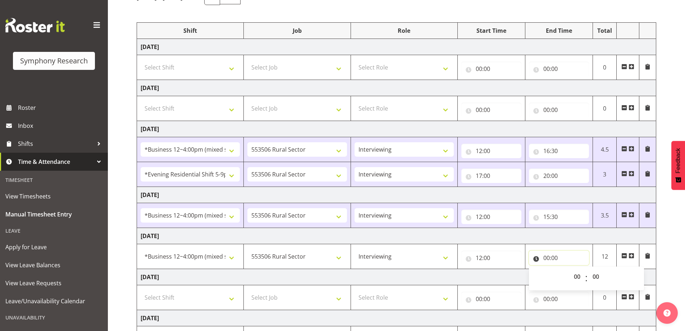 This screenshot has height=331, width=685. I want to click on span: View Leave Balances, so click(54, 265).